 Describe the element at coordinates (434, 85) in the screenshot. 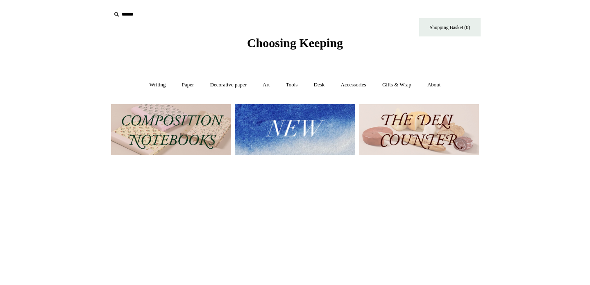

I see `a: About` at that location.